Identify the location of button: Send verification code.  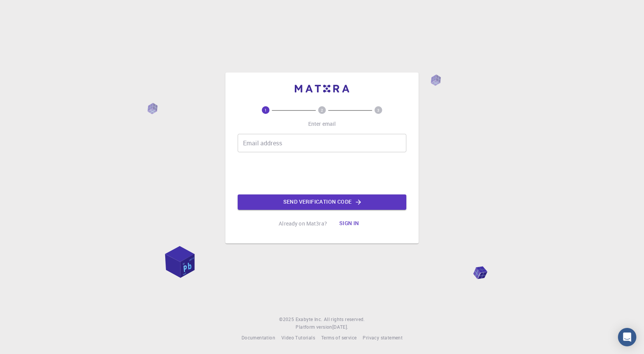
(322, 202).